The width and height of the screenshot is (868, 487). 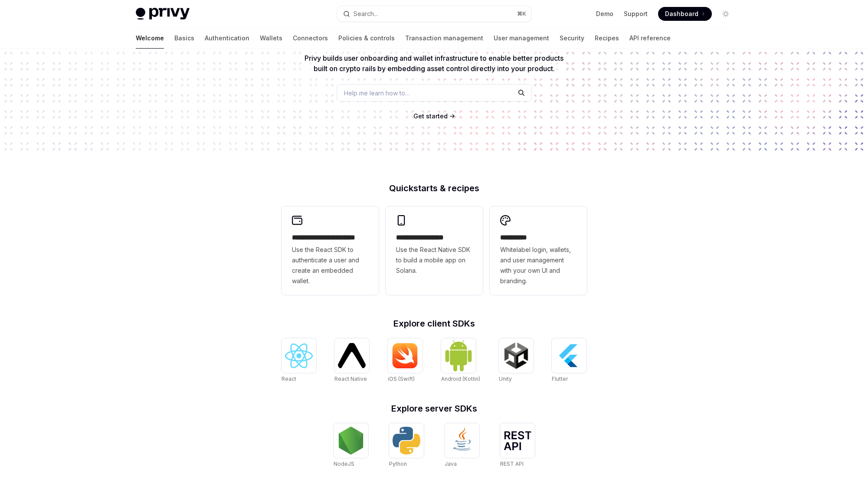 What do you see at coordinates (401, 379) in the screenshot?
I see `span: iOS (Swift)` at bounding box center [401, 379].